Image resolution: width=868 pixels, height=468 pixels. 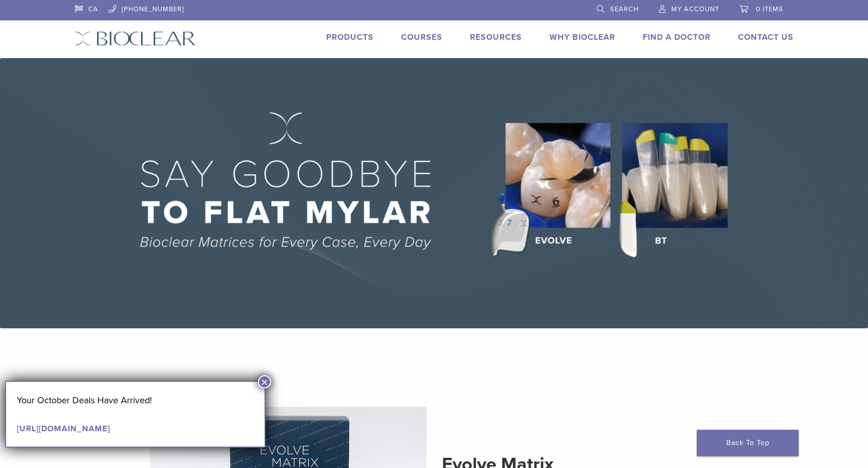 What do you see at coordinates (582, 37) in the screenshot?
I see `a: Why Bioclear` at bounding box center [582, 37].